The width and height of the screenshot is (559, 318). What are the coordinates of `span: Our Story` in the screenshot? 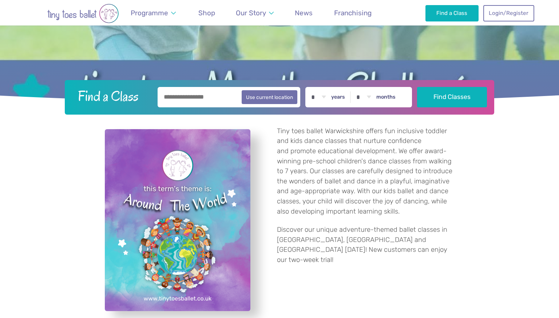 It's located at (251, 13).